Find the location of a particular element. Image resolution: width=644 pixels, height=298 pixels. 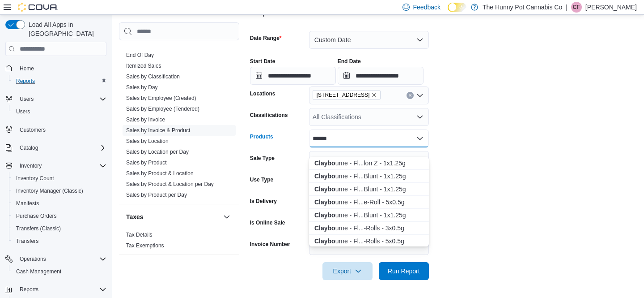

label: Is Delivery is located at coordinates (264, 201).